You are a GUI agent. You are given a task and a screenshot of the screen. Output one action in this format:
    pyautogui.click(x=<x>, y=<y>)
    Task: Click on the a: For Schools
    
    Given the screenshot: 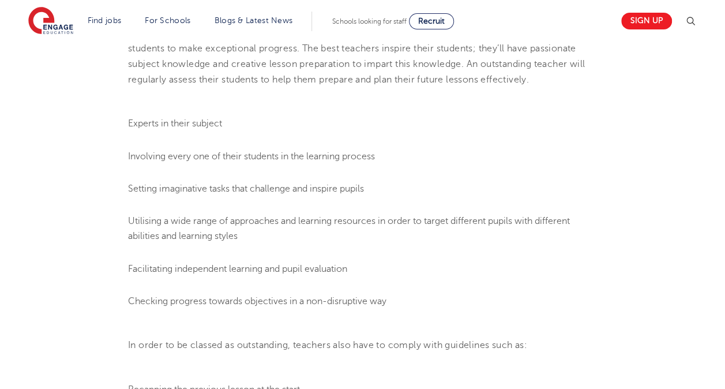 What is the action you would take?
    pyautogui.click(x=167, y=20)
    